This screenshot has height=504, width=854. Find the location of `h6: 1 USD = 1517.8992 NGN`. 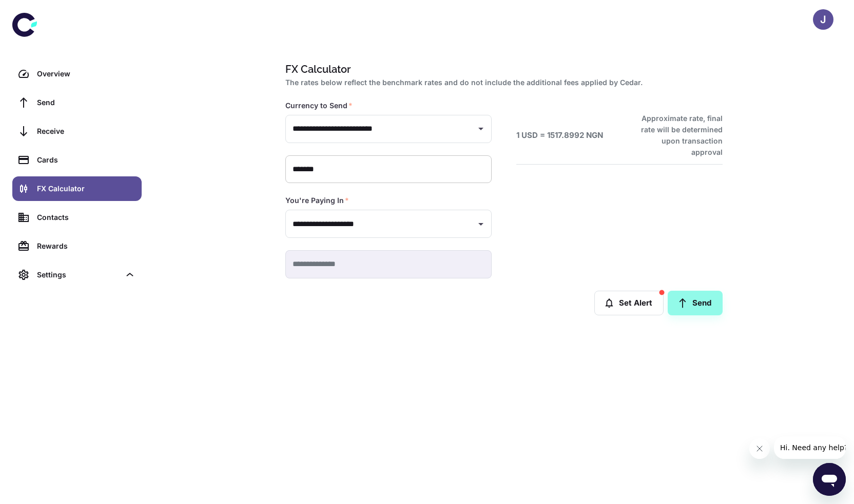

h6: 1 USD = 1517.8992 NGN is located at coordinates (560, 136).